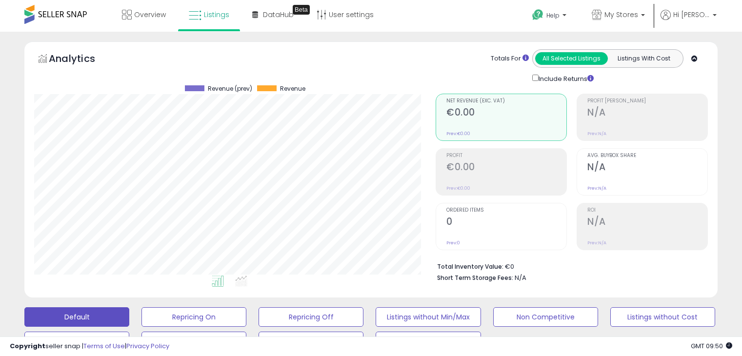 This screenshot has height=356, width=742. What do you see at coordinates (27, 346) in the screenshot?
I see `strong: Copyright` at bounding box center [27, 346].